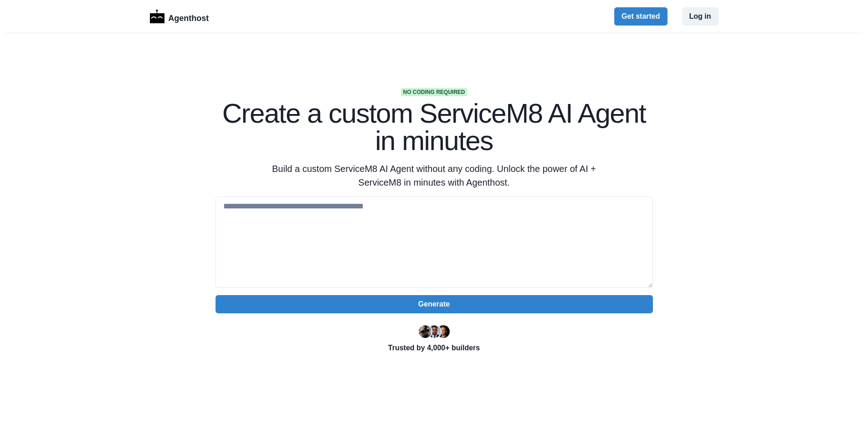  Describe the element at coordinates (641, 16) in the screenshot. I see `a: Get started` at that location.